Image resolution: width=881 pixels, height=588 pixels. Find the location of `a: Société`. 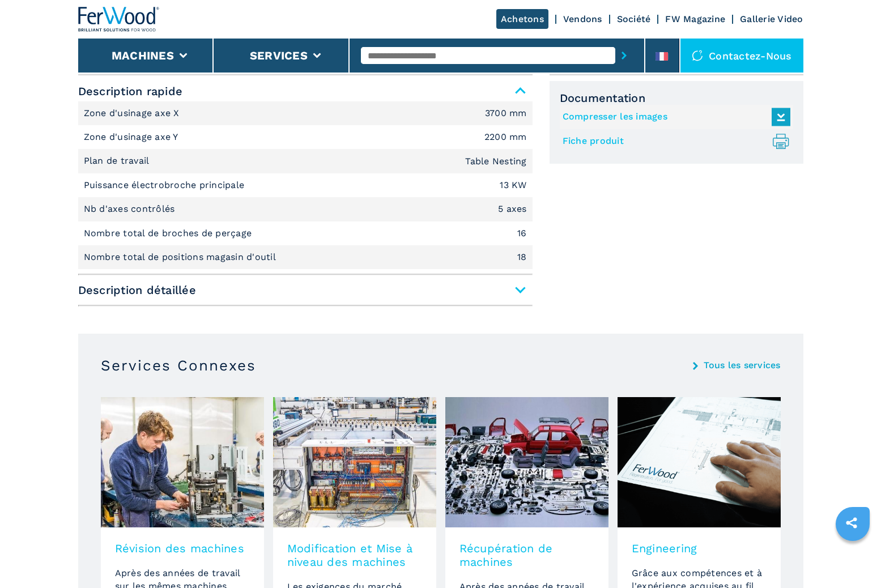

a: Société is located at coordinates (634, 18).